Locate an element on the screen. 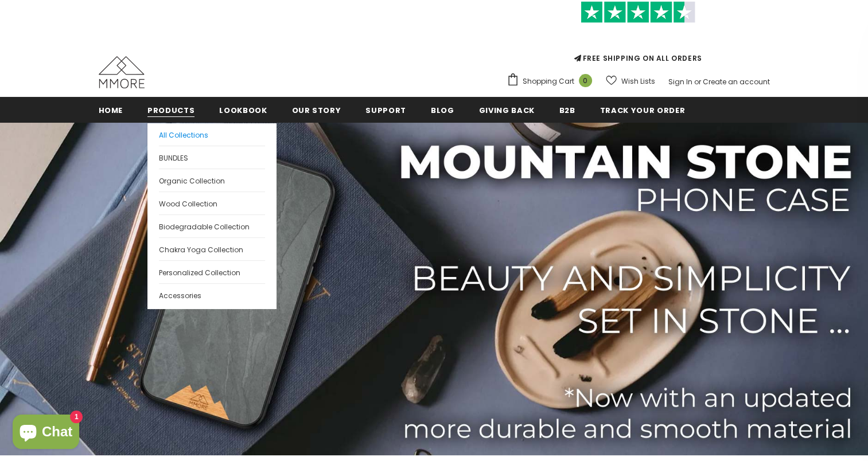 Image resolution: width=868 pixels, height=461 pixels. a: Products is located at coordinates (171, 110).